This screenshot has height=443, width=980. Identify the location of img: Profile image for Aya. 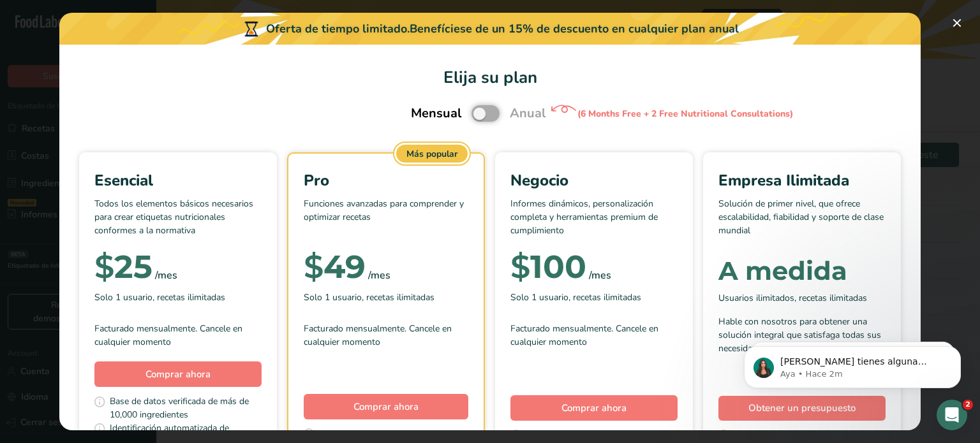
(39, 48).